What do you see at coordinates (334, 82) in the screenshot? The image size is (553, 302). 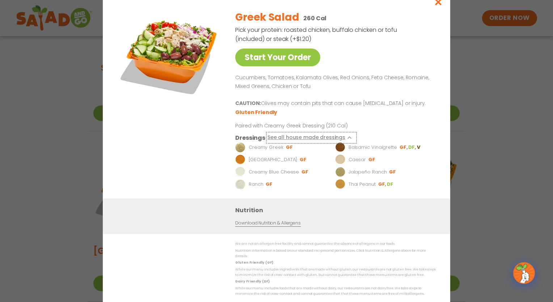 I see `p: Cucumbers, Tomatoes, Kalamata Olives, Red Onions, Feta Cheese, Romaine, Mixed Greens, Chicken or ...` at bounding box center [334, 82].